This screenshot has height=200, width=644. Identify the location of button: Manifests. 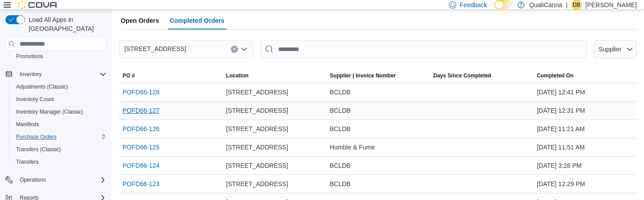
(60, 124).